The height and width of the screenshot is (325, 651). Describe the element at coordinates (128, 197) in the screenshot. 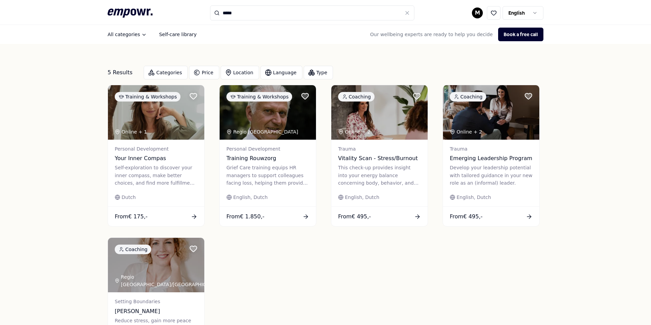

I see `span: Dutch` at that location.